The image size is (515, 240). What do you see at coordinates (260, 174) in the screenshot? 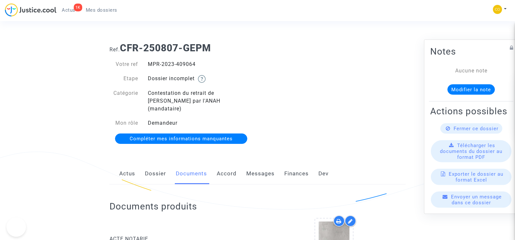
I see `a: Messages` at bounding box center [260, 174].